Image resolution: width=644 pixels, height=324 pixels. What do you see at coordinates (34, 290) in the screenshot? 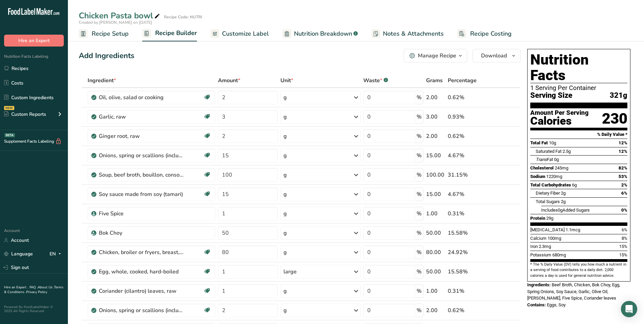
I see `a: Terms & Conditions .` at bounding box center [34, 290].